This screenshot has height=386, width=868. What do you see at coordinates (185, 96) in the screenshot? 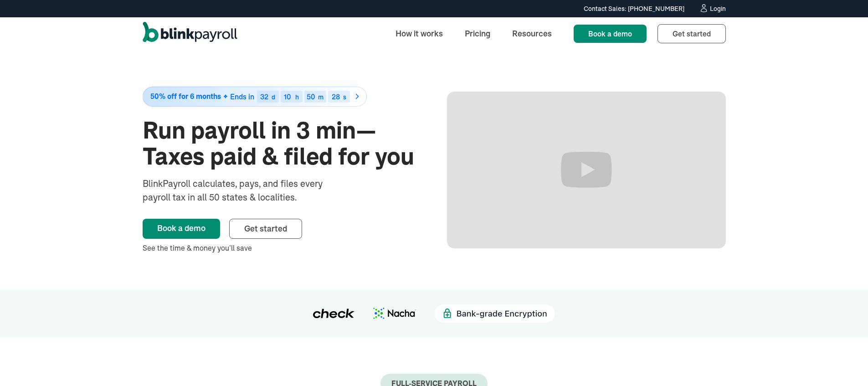
I see `span: 50% off for 6 months` at bounding box center [185, 96].